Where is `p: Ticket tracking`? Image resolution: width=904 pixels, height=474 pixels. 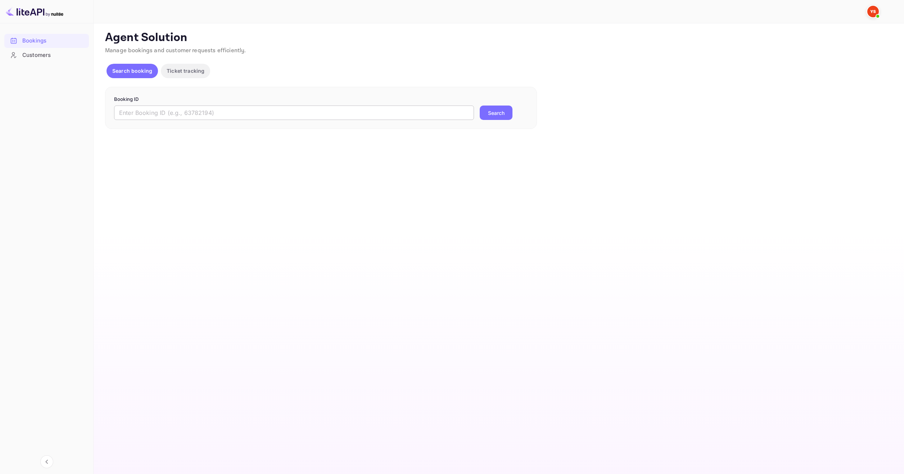
p: Ticket tracking is located at coordinates (185, 71).